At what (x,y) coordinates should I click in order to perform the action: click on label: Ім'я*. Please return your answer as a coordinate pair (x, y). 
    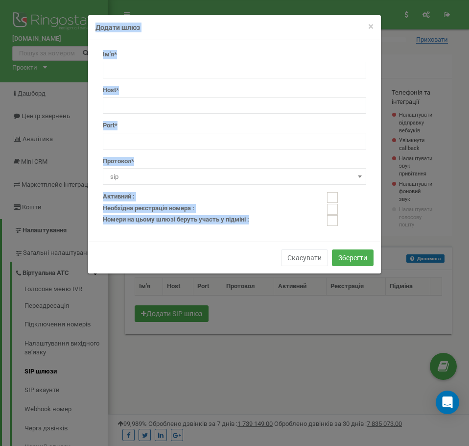
    Looking at the image, I should click on (110, 54).